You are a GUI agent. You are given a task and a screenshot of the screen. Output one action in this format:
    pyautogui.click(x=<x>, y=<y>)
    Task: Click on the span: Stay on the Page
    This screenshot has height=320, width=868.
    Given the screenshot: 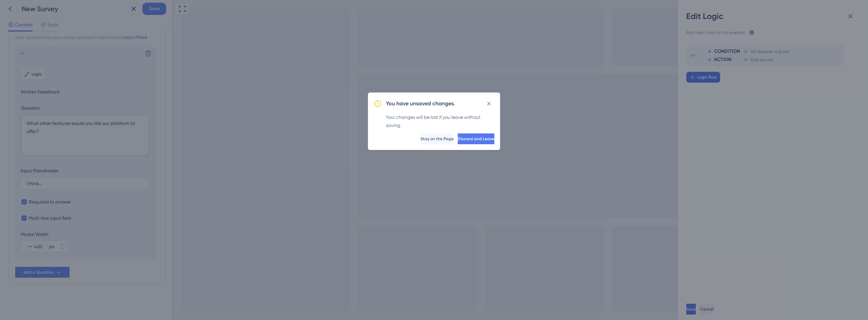 What is the action you would take?
    pyautogui.click(x=437, y=139)
    